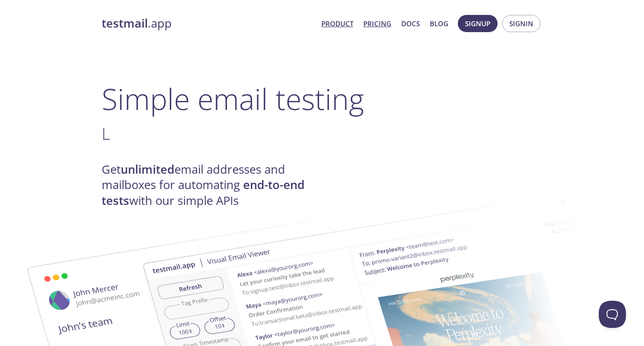 Image resolution: width=644 pixels, height=346 pixels. I want to click on a: Docs, so click(411, 24).